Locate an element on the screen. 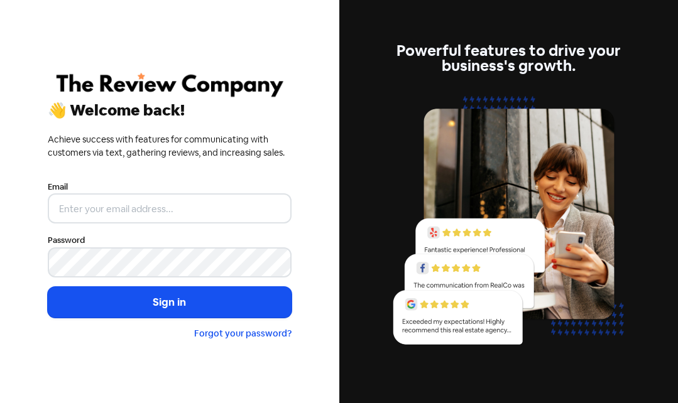 Image resolution: width=678 pixels, height=403 pixels. img: reviews is located at coordinates (508, 224).